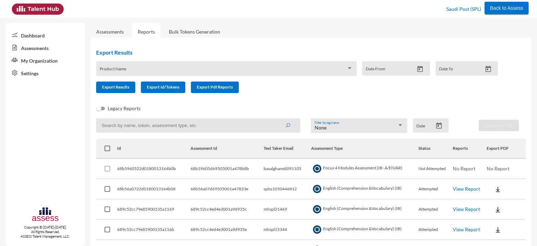 This screenshot has height=246, width=537. Describe the element at coordinates (287, 169) in the screenshot. I see `td: basalghamdi091105` at that location.